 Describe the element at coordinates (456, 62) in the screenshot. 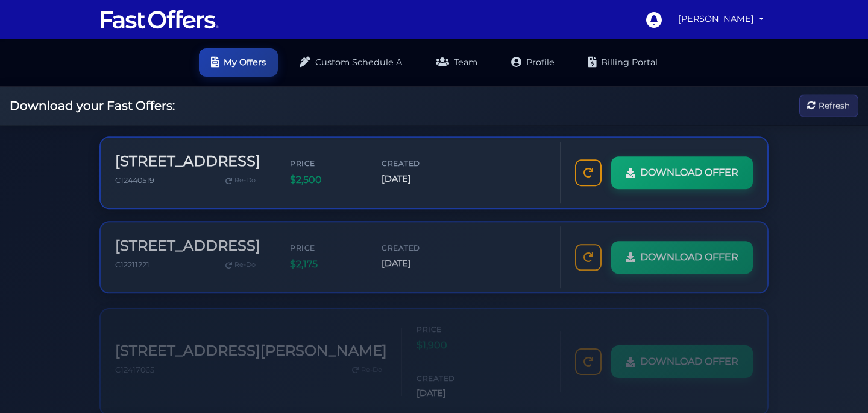

I see `a: Team` at that location.